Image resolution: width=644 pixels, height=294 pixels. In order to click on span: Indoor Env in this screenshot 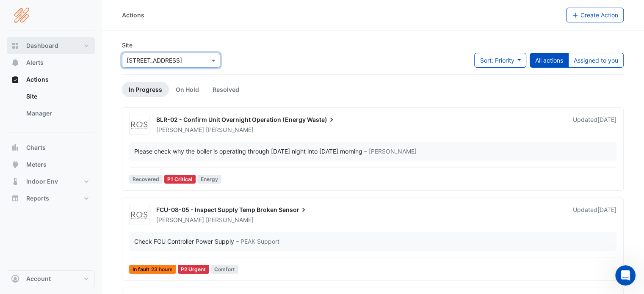, I will do `click(42, 181)`.